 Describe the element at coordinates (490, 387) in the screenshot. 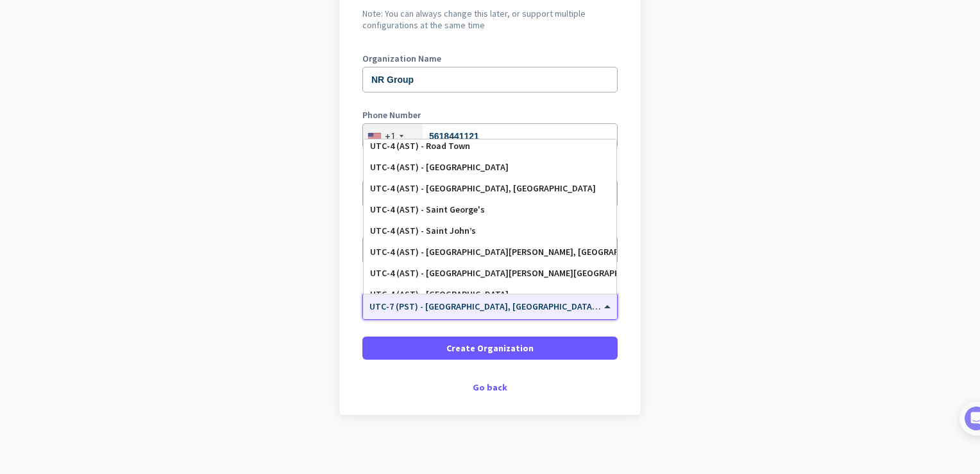

I see `div: Go back` at that location.